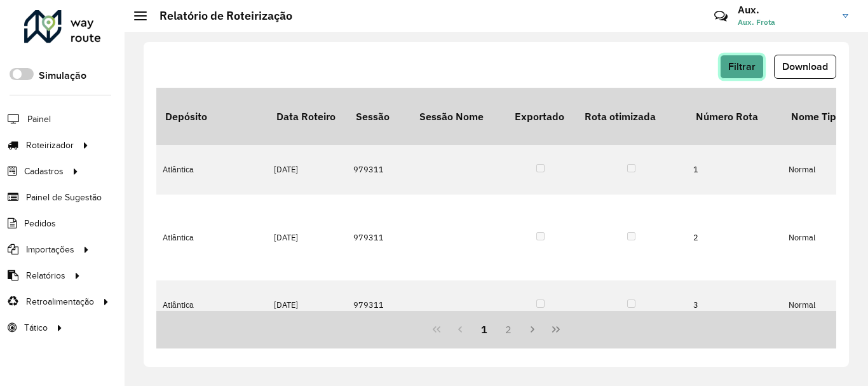  I want to click on span: Cadastros, so click(44, 171).